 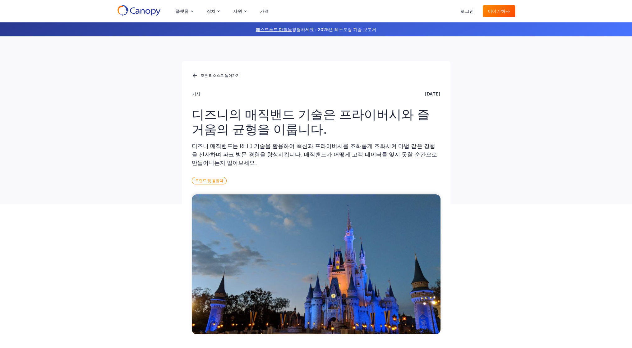 What do you see at coordinates (196, 94) in the screenshot?
I see `font: 기사` at bounding box center [196, 94].